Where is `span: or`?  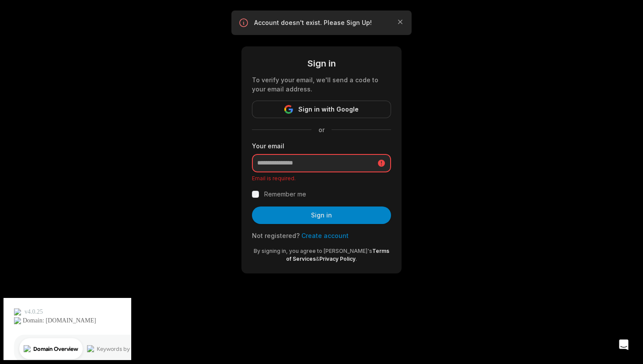
span: or is located at coordinates (322, 130).